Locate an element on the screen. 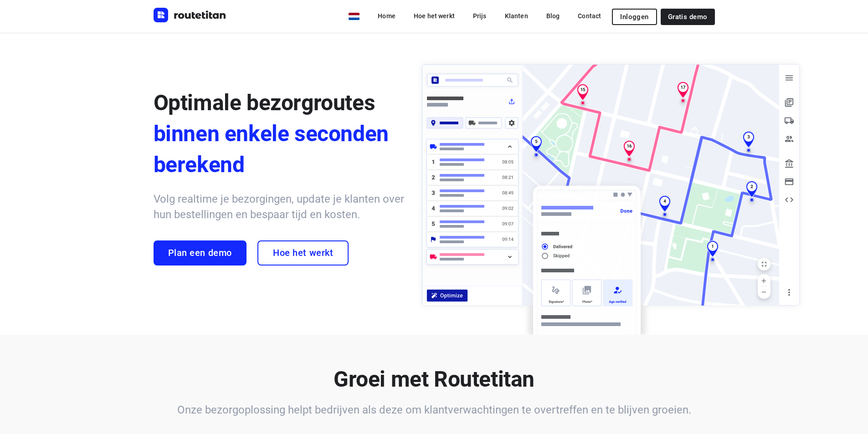 The image size is (868, 434). h6: Volg realtime je bezorgingen, update je klanten over hun bestellingen en bespaar tijd en kosten. is located at coordinates (279, 207).